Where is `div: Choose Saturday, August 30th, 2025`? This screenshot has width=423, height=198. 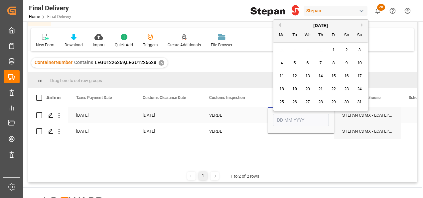 div: Choose Saturday, August 30th, 2025 is located at coordinates (347, 102).